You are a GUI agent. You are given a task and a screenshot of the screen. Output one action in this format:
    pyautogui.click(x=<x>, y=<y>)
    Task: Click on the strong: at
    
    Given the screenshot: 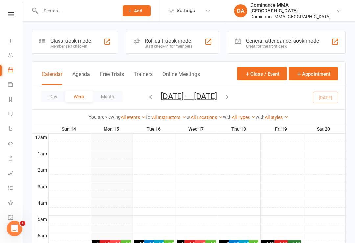 What is the action you would take?
    pyautogui.click(x=188, y=117)
    